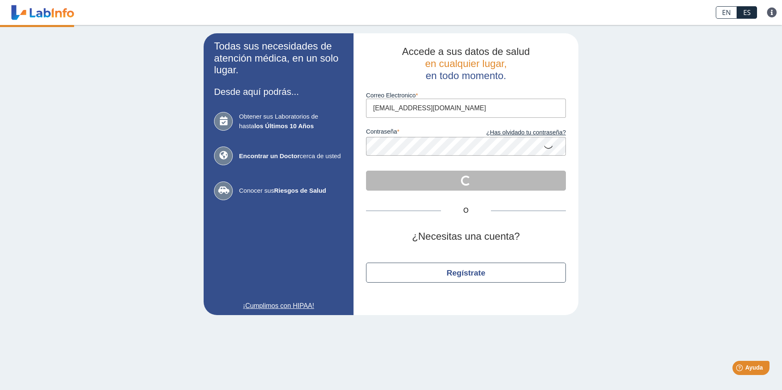  I want to click on h3: Desde aquí podrás..., so click(279, 92).